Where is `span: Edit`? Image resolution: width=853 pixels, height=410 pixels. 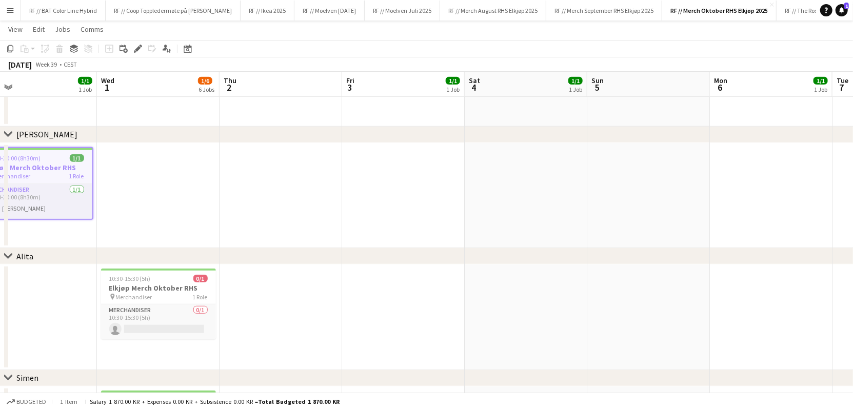 span: Edit is located at coordinates (38, 29).